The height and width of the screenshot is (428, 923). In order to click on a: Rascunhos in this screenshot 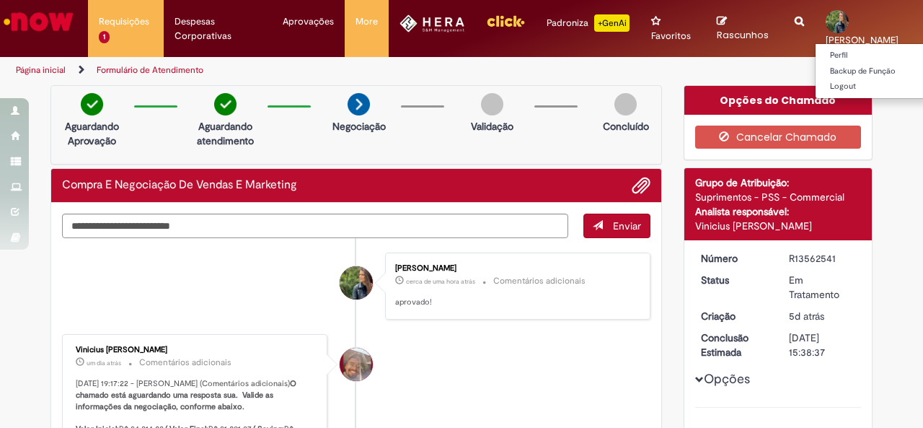, I will do `click(745, 28)`.